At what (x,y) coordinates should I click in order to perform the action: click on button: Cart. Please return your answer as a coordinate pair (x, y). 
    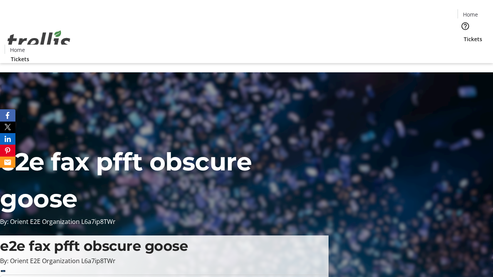
    Looking at the image, I should click on (465, 51).